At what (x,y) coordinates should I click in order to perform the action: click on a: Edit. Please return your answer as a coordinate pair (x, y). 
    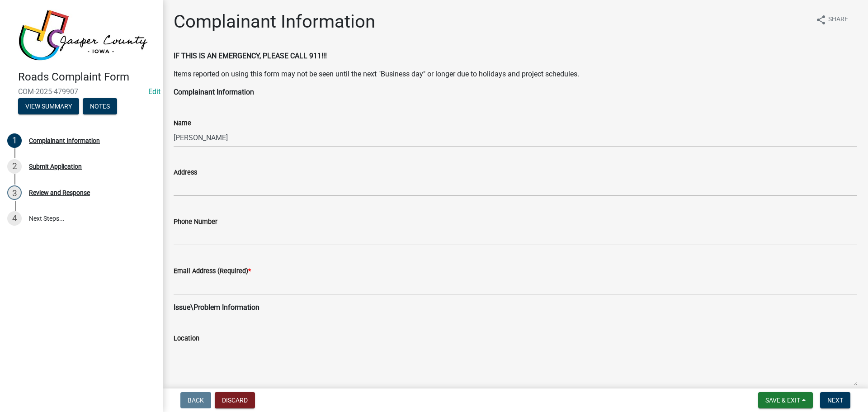
    Looking at the image, I should click on (154, 91).